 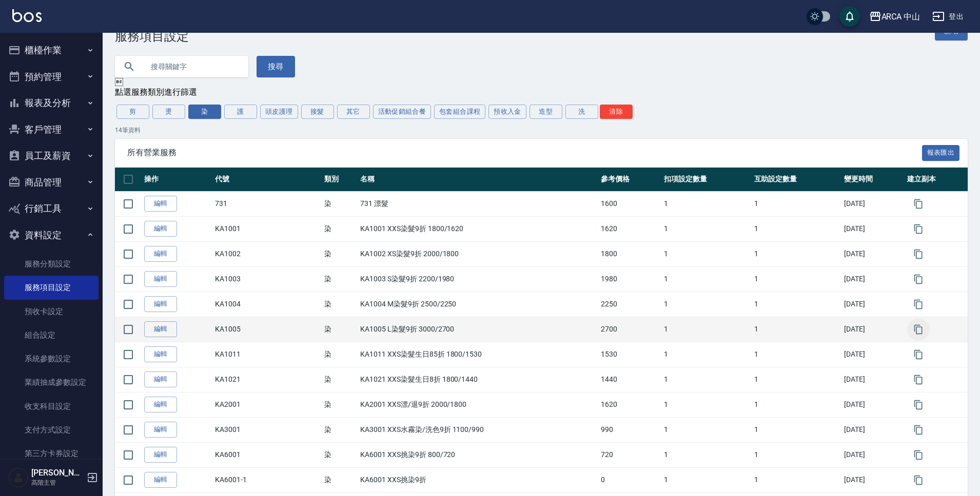 What do you see at coordinates (542, 92) in the screenshot?
I see `div: 點選服務類別進行篩選` at bounding box center [542, 92].